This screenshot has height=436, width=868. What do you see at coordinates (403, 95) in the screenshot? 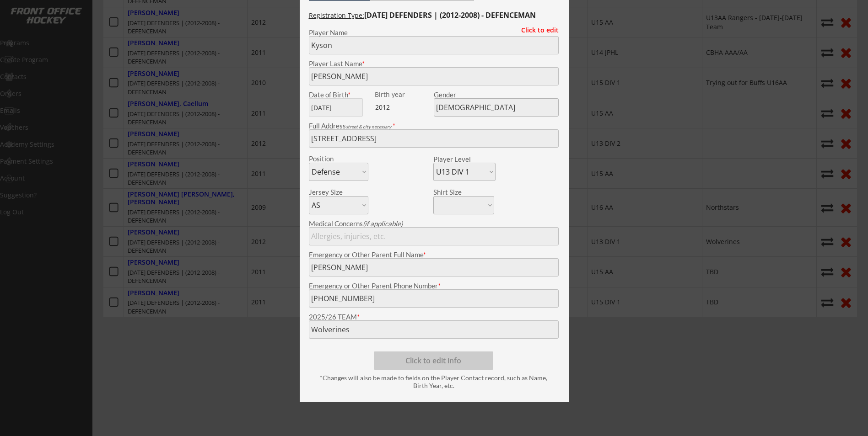
I see `div: We are transitioning the system to collect and store date of birth instead of just birth year to ...` at bounding box center [403, 95].